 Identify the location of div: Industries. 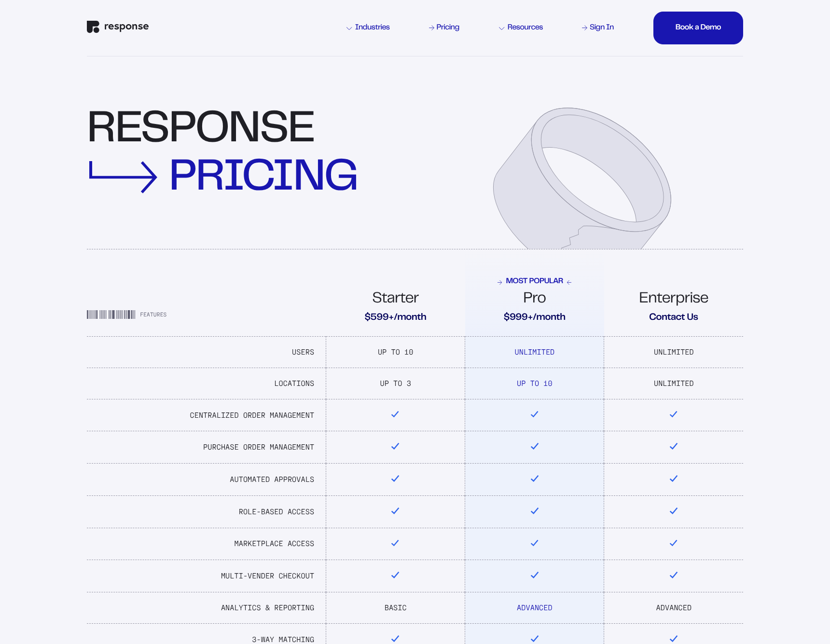
(368, 28).